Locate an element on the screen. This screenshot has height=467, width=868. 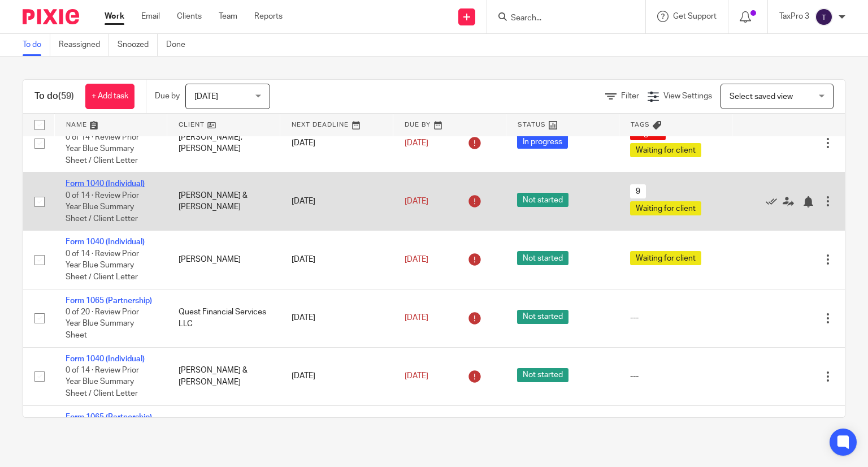
a: Email is located at coordinates (151, 17).